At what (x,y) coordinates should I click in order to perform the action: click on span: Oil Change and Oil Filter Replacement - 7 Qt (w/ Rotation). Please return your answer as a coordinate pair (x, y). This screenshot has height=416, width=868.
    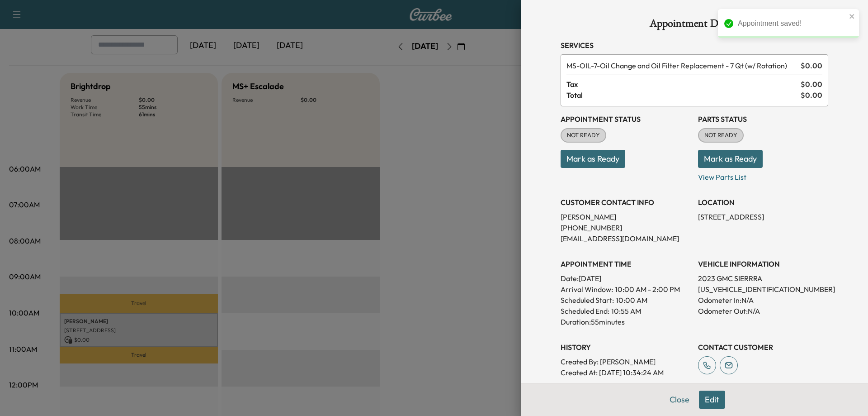
    Looking at the image, I should click on (682, 65).